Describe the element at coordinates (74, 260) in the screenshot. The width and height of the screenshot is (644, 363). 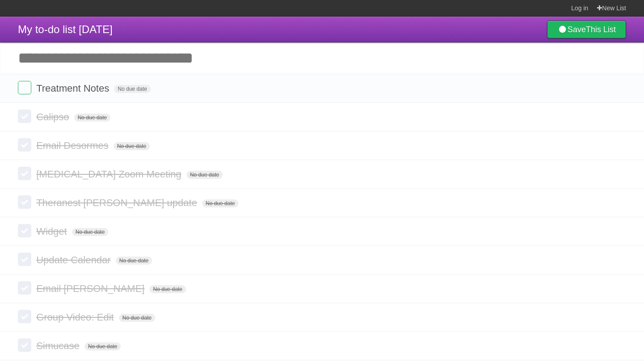
I see `span: Update Calendar` at that location.